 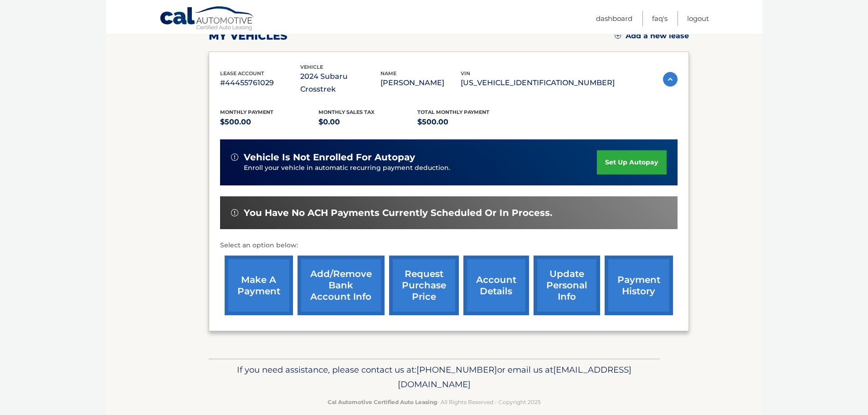 What do you see at coordinates (312, 67) in the screenshot?
I see `span: vehicle` at bounding box center [312, 67].